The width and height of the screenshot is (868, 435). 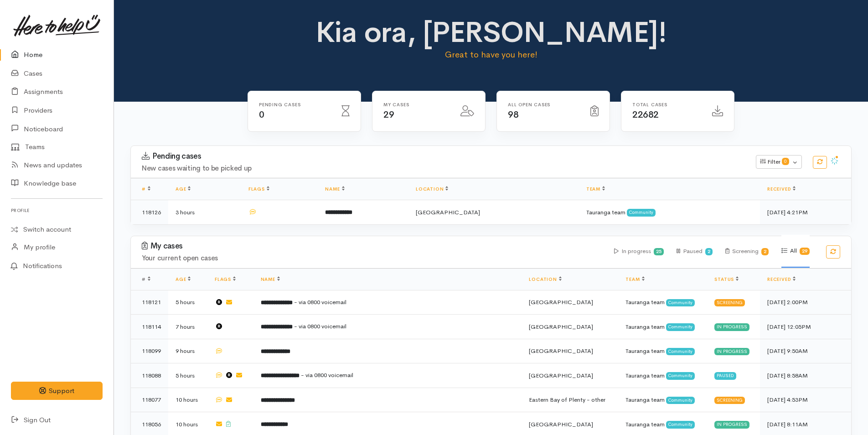 I want to click on span: 98, so click(x=513, y=114).